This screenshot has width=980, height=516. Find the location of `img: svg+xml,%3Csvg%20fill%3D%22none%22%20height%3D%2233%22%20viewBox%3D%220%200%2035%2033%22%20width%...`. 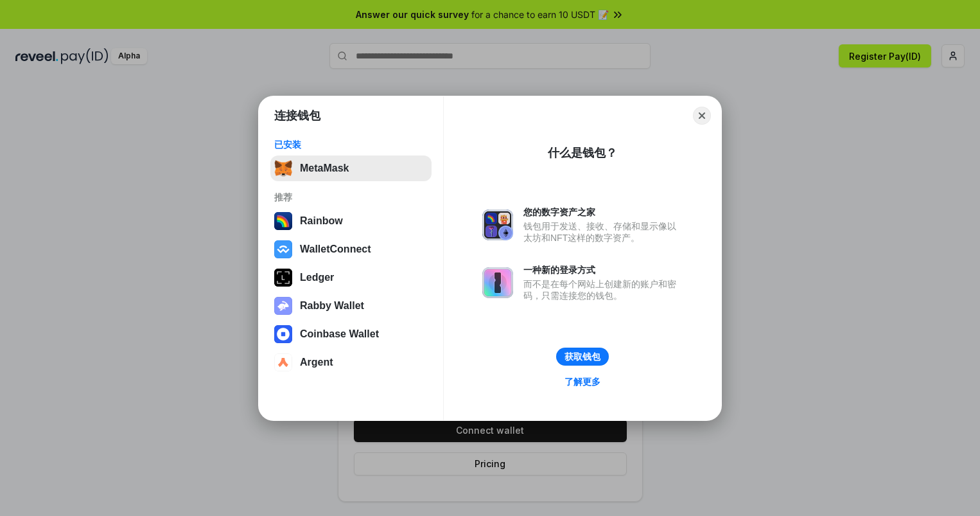

img: svg+xml,%3Csvg%20fill%3D%22none%22%20height%3D%2233%22%20viewBox%3D%220%200%2035%2033%22%20width%... is located at coordinates (284, 168).